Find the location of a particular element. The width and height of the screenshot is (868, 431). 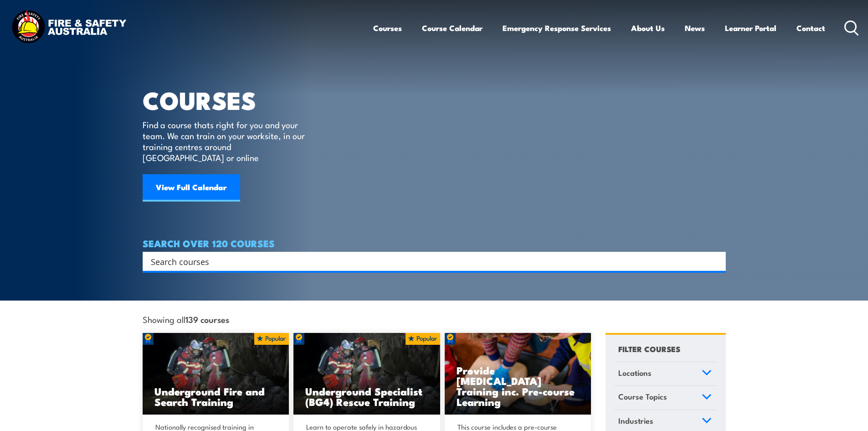

input: Search input is located at coordinates (429, 261).